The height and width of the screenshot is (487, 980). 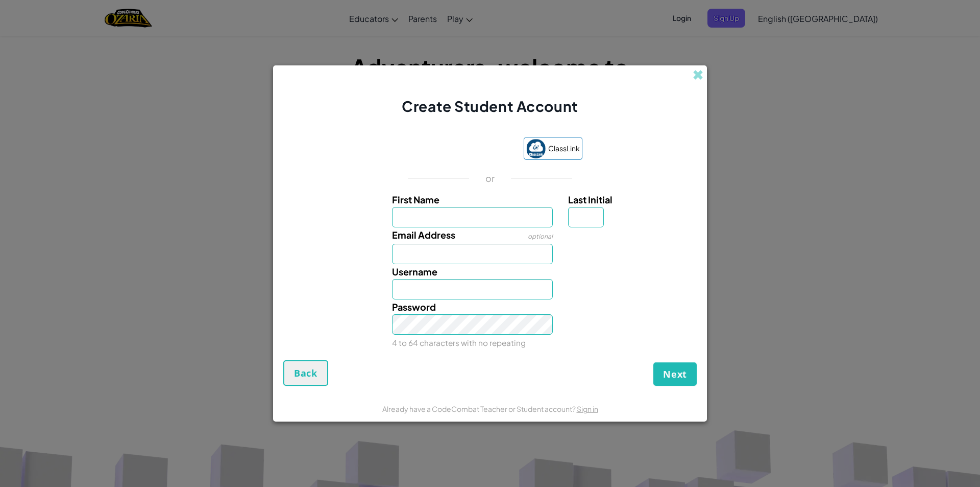 What do you see at coordinates (306, 373) in the screenshot?
I see `button: Back` at bounding box center [306, 373].